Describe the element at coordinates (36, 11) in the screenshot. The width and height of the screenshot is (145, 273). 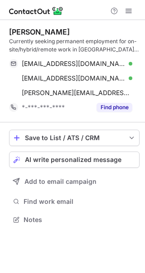
I see `img: ContactOut v5.3.10` at that location.